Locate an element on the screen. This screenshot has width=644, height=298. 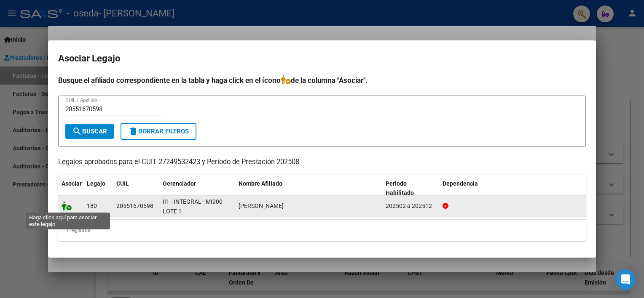
datatable-header-cell: Periodo Habilitado is located at coordinates (411, 189).